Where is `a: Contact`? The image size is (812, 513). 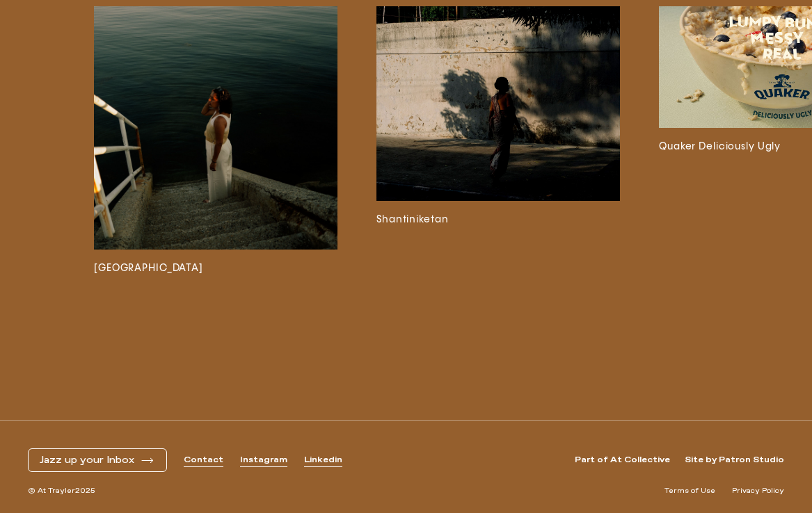 a: Contact is located at coordinates (203, 461).